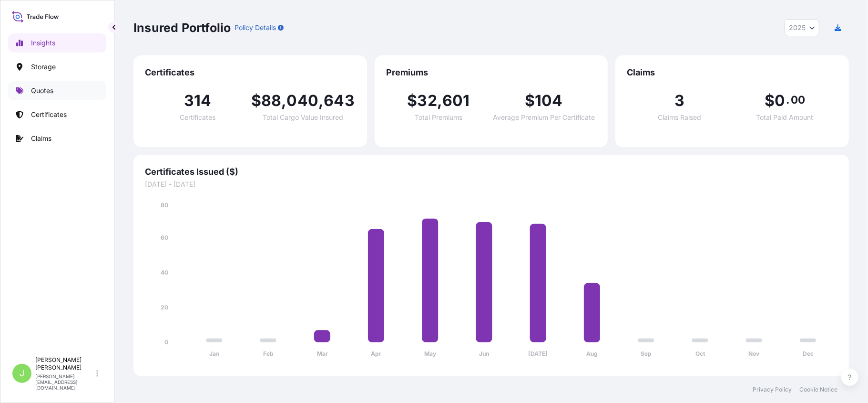 The width and height of the screenshot is (868, 403). What do you see at coordinates (303, 117) in the screenshot?
I see `span: Total Cargo Value Insured` at bounding box center [303, 117].